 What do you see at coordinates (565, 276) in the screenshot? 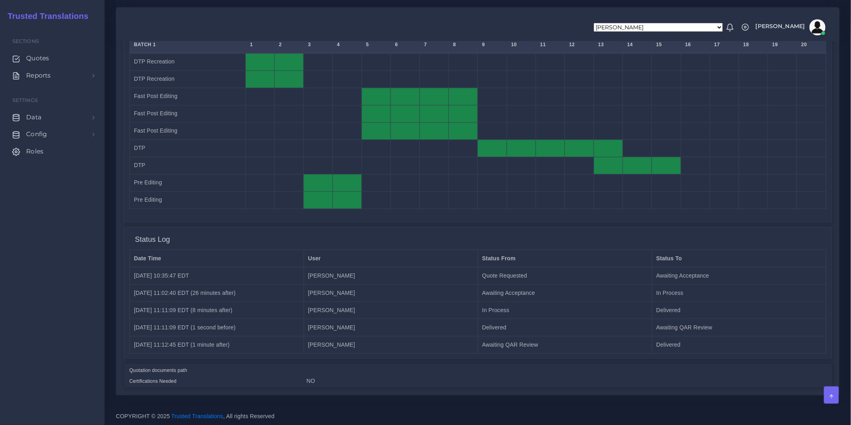
I see `td: Quote Requested` at bounding box center [565, 276].